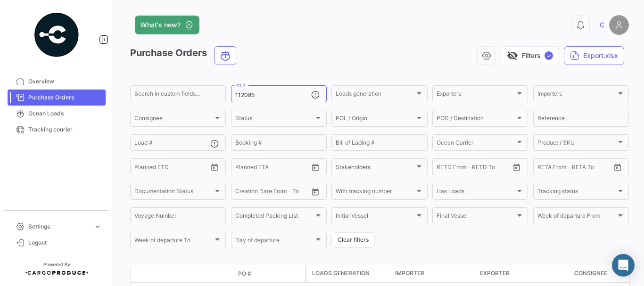 This screenshot has height=286, width=644. Describe the element at coordinates (476, 217) in the screenshot. I see `span: Final Vessel` at that location.